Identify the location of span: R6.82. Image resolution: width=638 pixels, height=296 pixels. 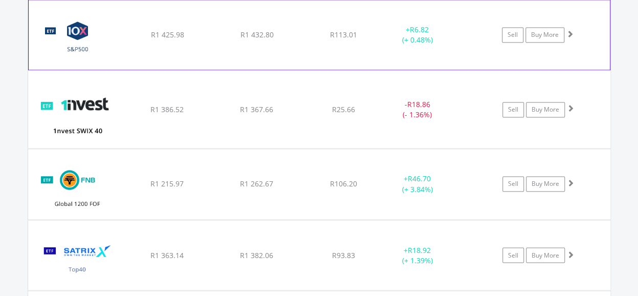
(419, 29).